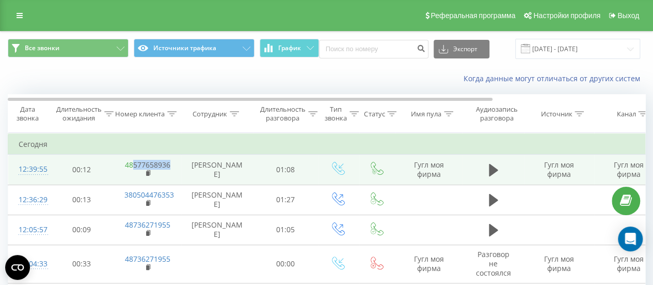 The image size is (653, 285). I want to click on div: Open Intercom Messenger, so click(631, 239).